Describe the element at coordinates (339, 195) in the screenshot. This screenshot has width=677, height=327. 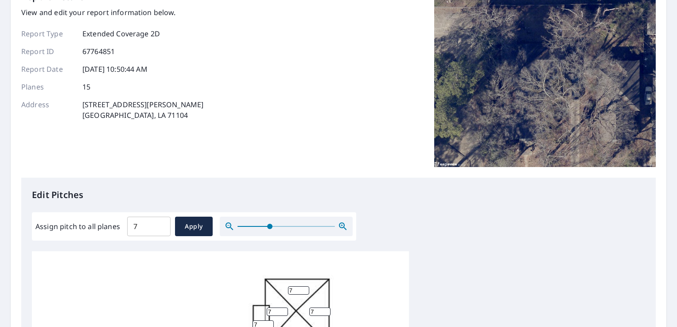
I see `p: Edit Pitches` at that location.